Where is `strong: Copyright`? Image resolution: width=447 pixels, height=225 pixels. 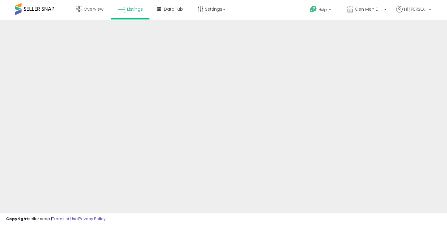 strong: Copyright is located at coordinates (17, 219).